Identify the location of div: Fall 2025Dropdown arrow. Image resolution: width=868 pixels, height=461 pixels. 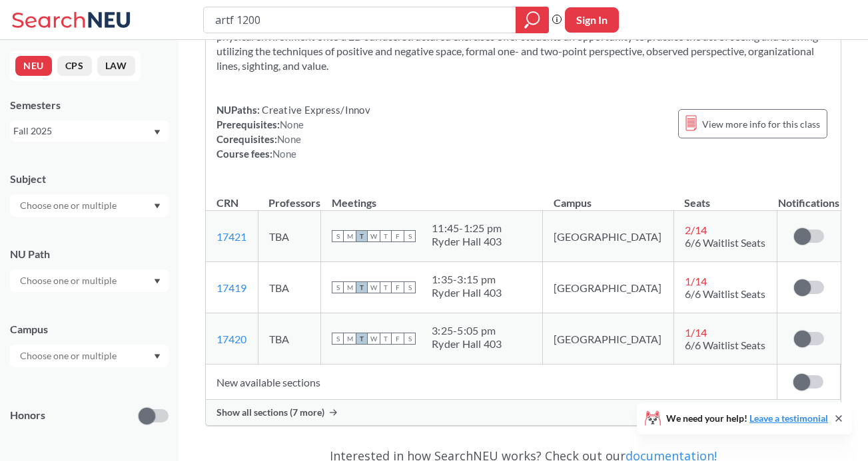
(89, 131).